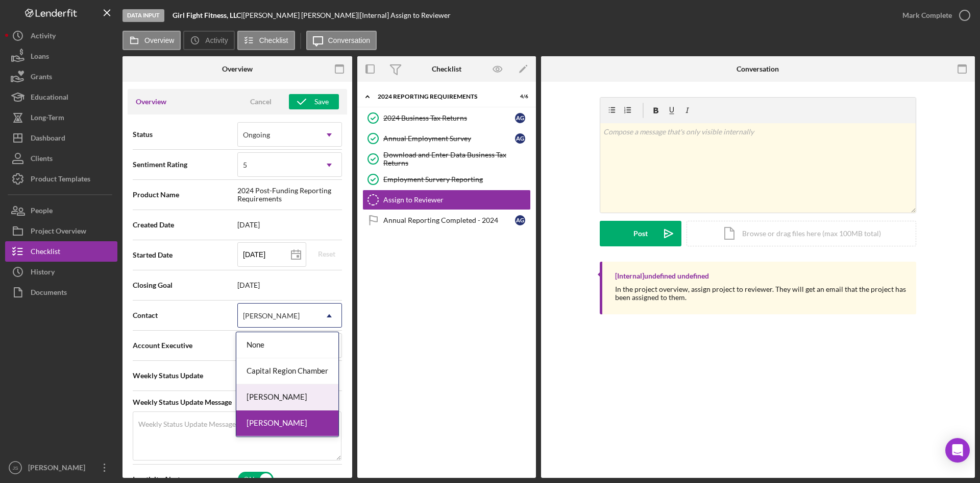 The image size is (980, 483). What do you see at coordinates (185, 164) in the screenshot?
I see `span: Sentiment Rating` at bounding box center [185, 164].